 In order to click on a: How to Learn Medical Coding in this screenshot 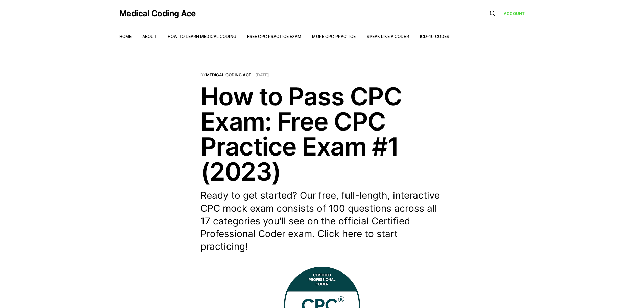, I will do `click(202, 36)`.